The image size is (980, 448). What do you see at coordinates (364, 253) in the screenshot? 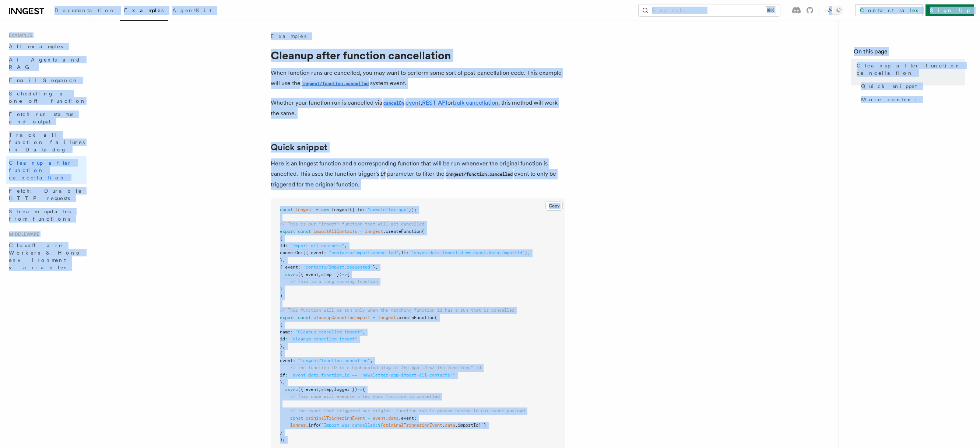
I see `span: "contacts/import.cancelled"` at bounding box center [364, 253].